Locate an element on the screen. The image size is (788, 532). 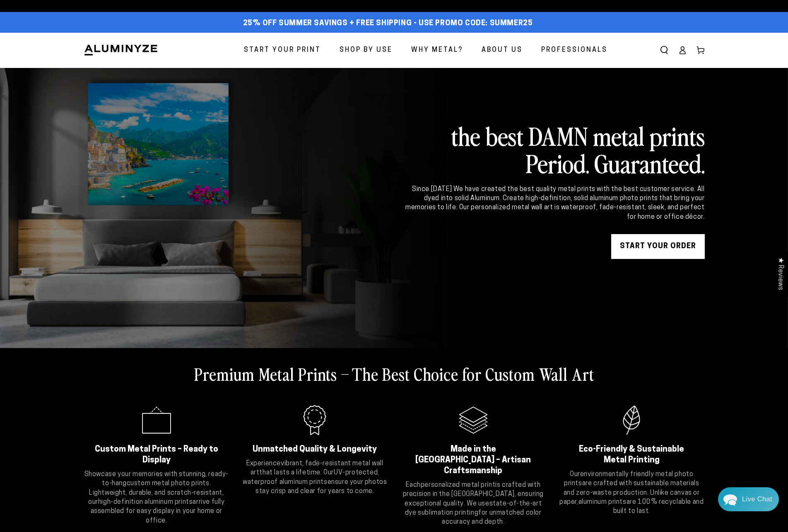
strong: UV-protected, waterproof aluminum prints is located at coordinates (311, 477).